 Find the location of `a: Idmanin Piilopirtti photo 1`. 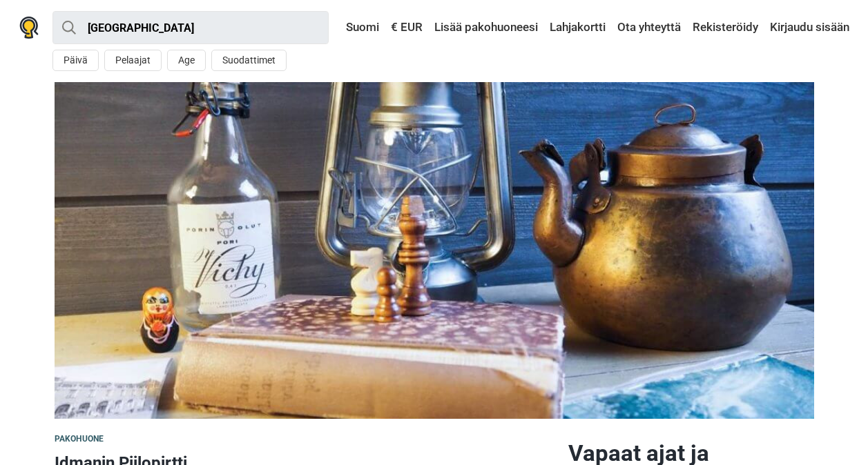

a: Idmanin Piilopirtti photo 1 is located at coordinates (434, 250).